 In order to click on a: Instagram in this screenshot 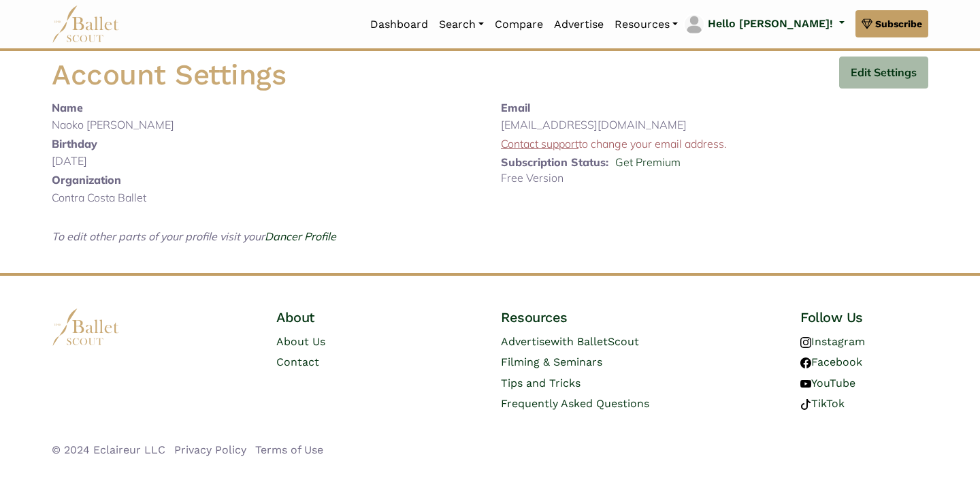, I will do `click(832, 341)`.